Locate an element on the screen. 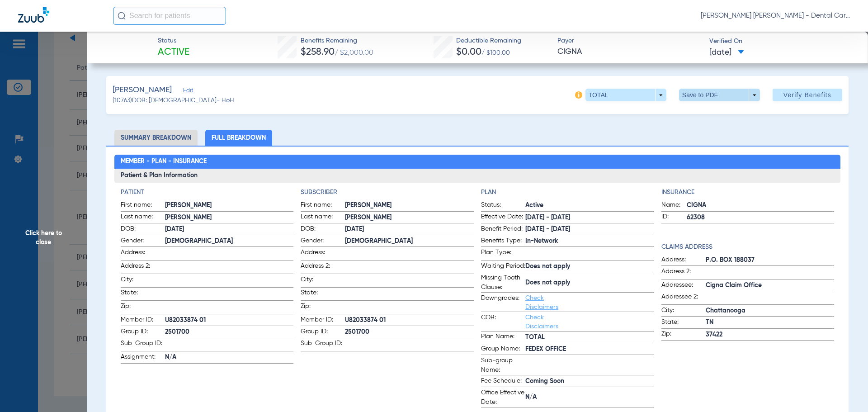  img: Search Icon is located at coordinates (122, 16).